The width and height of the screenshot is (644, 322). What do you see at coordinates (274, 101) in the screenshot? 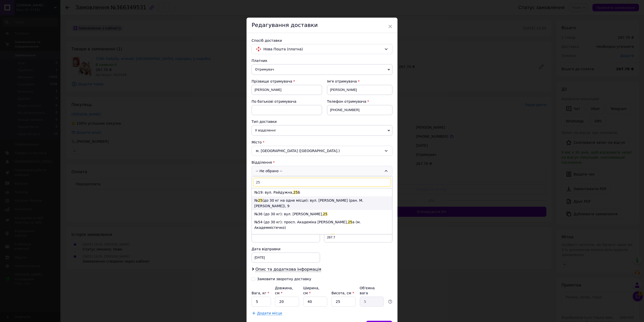
I see `span: По батькові отримувача` at bounding box center [274, 101].